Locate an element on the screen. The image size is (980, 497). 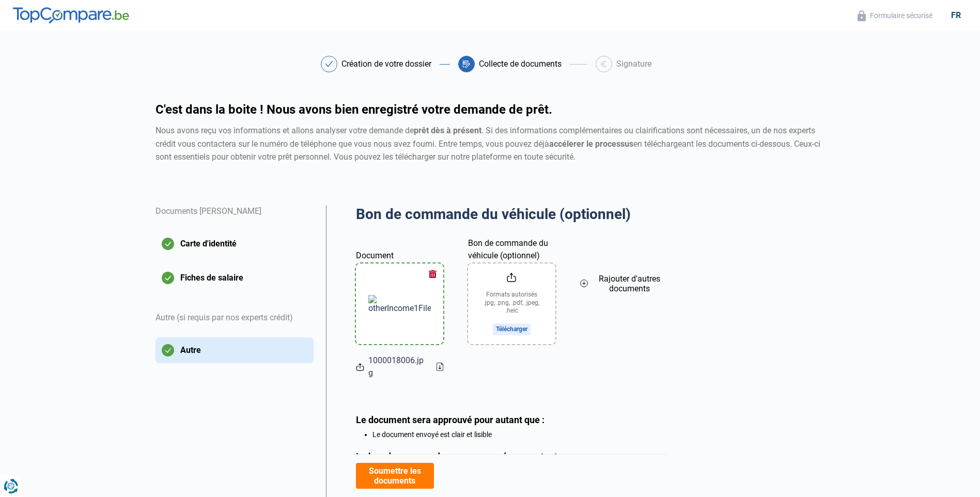
button: Formulaire sécurisé is located at coordinates (895, 16).